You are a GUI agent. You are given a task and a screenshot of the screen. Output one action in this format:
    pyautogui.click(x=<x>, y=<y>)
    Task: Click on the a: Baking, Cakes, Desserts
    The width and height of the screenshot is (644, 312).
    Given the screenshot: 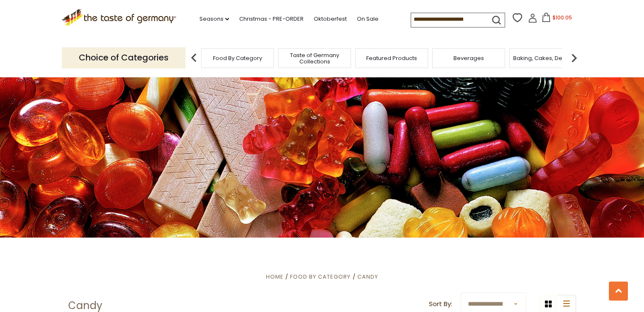 What is the action you would take?
    pyautogui.click(x=546, y=58)
    